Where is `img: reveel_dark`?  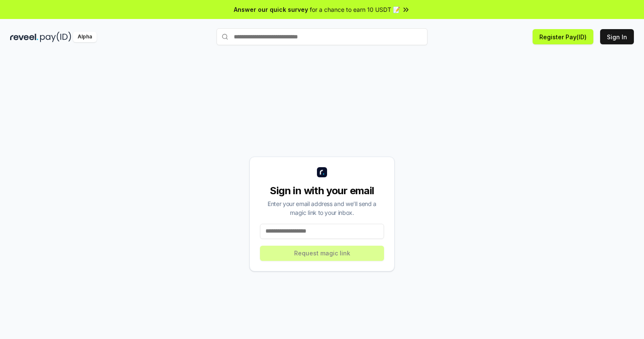 img: reveel_dark is located at coordinates (24, 37).